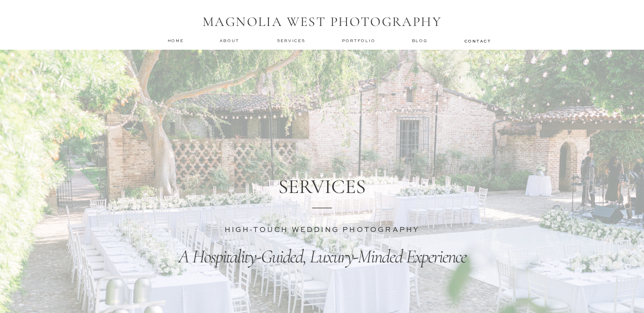  What do you see at coordinates (176, 40) in the screenshot?
I see `a: home` at bounding box center [176, 40].